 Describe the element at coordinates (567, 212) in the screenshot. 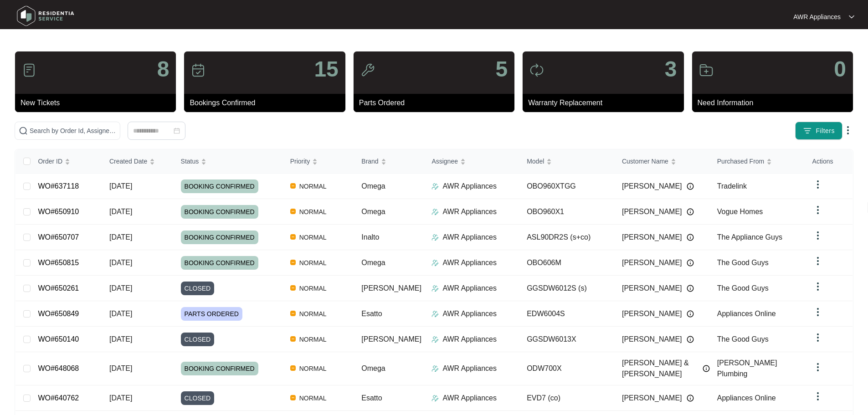

I see `td: OBO960X1` at that location.